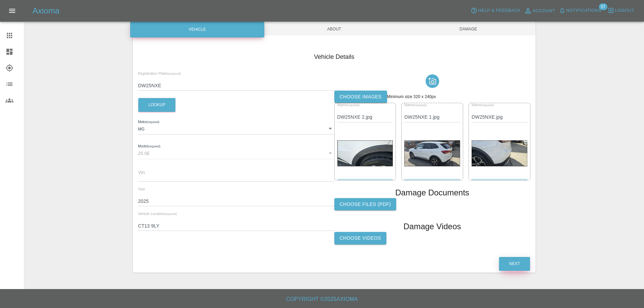  Describe the element at coordinates (12, 11) in the screenshot. I see `button: Open drawer` at that location.